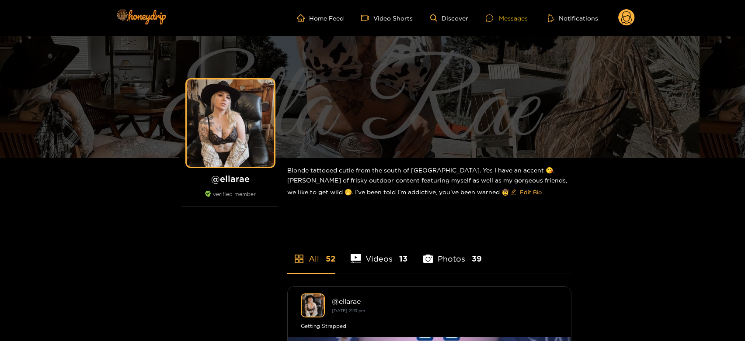  What do you see at coordinates (312, 305) in the screenshot?
I see `img: ellarae` at bounding box center [312, 305].